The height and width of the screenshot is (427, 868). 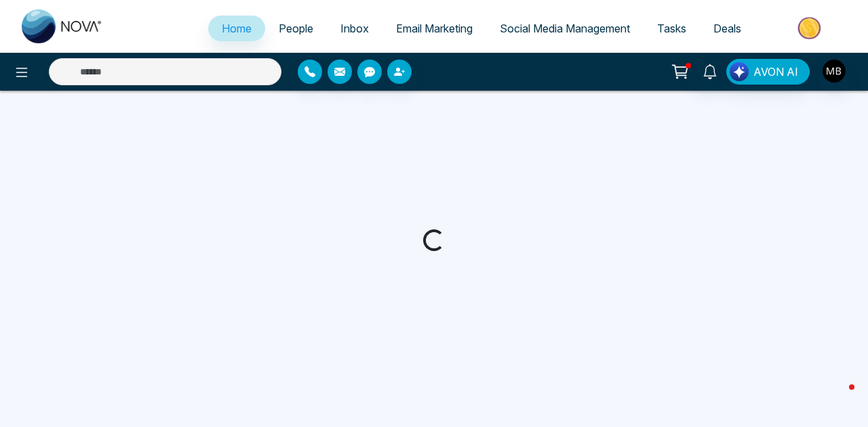 I want to click on img: Lead Flow, so click(x=739, y=72).